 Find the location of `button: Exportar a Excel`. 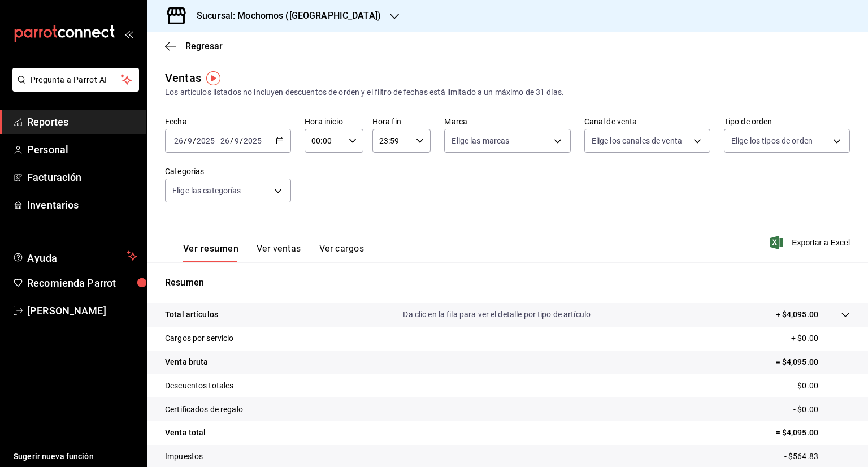

button: Exportar a Excel is located at coordinates (810, 243).